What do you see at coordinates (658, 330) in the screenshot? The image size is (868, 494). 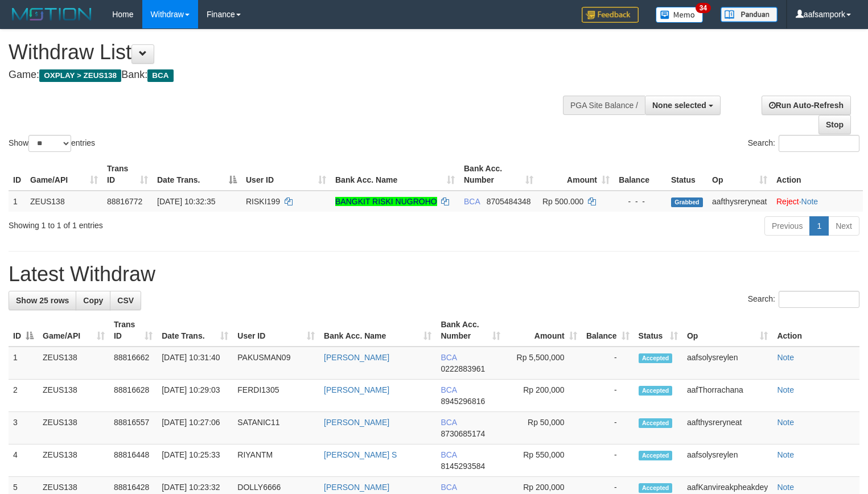 I see `th: Status: activate to sort column ascending` at bounding box center [658, 330].